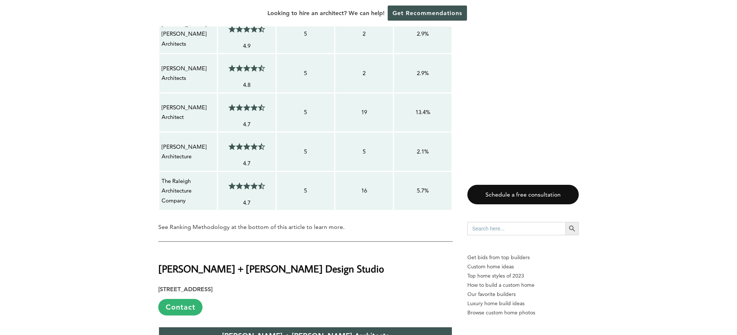 This screenshot has width=737, height=335. Describe the element at coordinates (364, 191) in the screenshot. I see `p: 16` at that location.